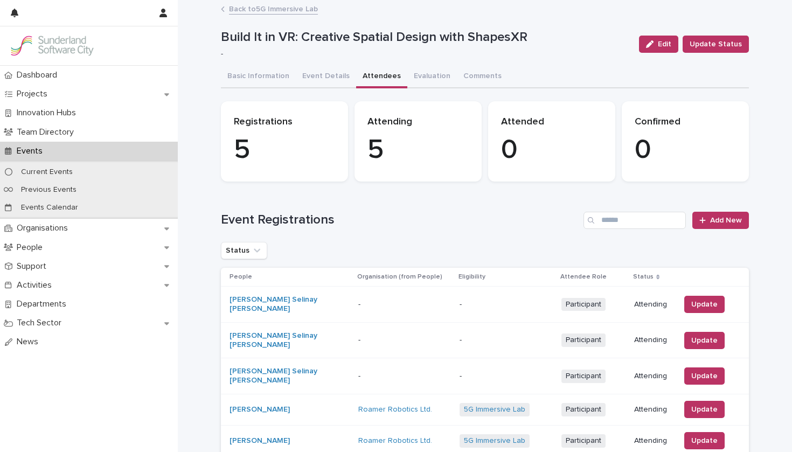  What do you see at coordinates (47, 172) in the screenshot?
I see `p: Current Events` at bounding box center [47, 172].